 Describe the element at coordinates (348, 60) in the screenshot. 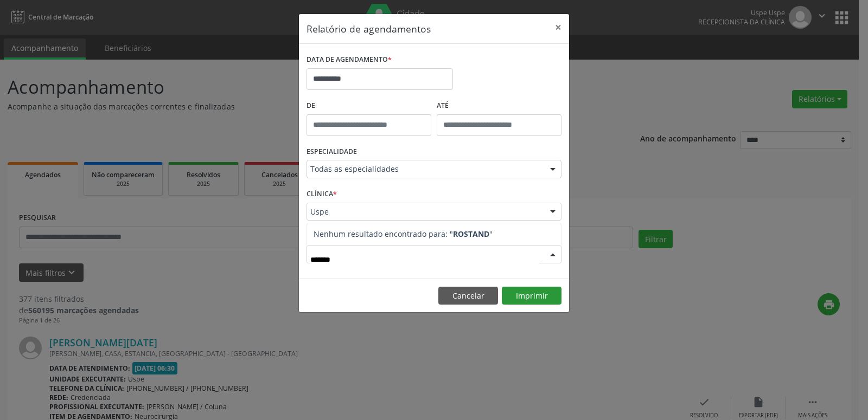

I see `label: DATA DE AGENDAMENTO` at that location.